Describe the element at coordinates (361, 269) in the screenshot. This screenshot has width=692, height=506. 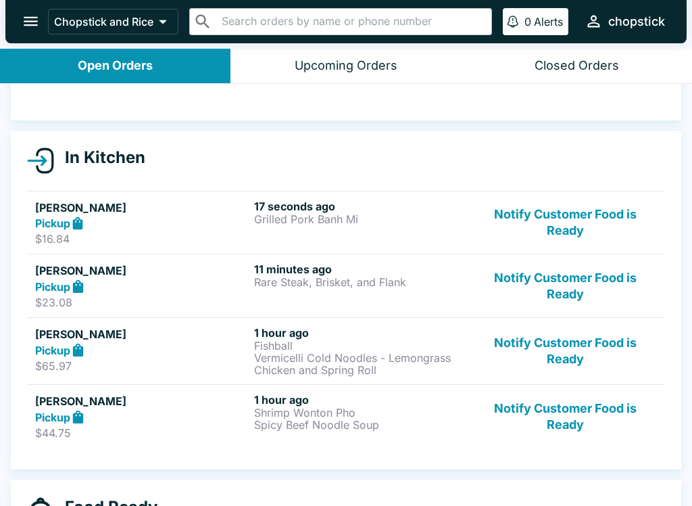
I see `h6: 11 minutes ago` at that location.